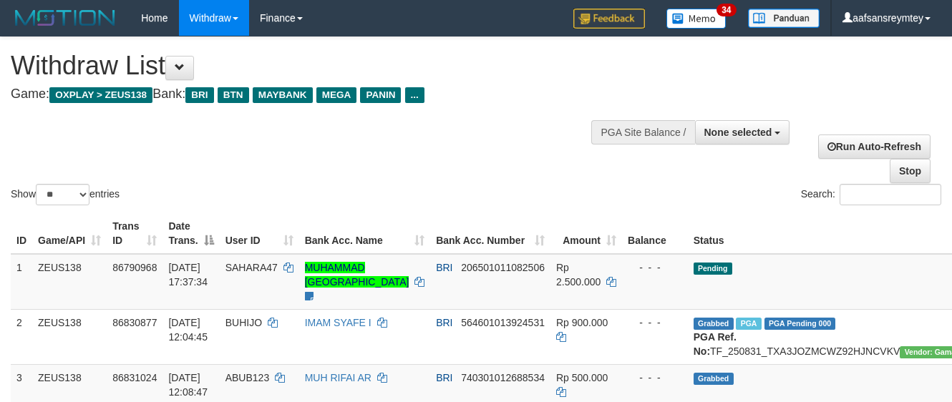  I want to click on span: MEGA, so click(337, 95).